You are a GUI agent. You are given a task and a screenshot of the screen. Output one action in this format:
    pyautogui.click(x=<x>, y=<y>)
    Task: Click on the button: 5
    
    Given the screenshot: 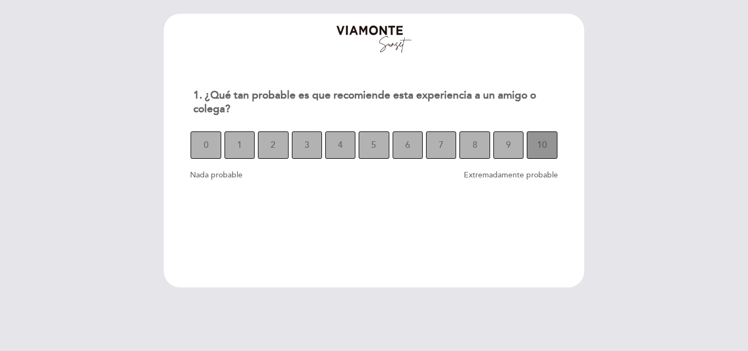 What is the action you would take?
    pyautogui.click(x=374, y=145)
    